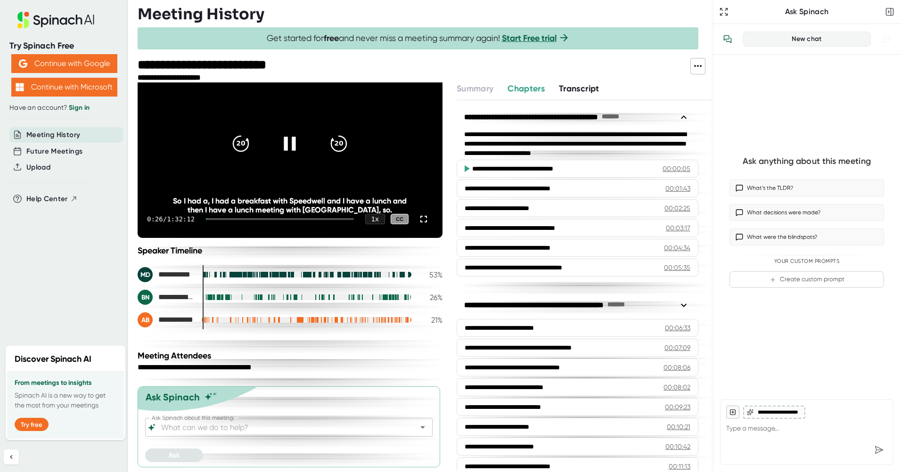  What do you see at coordinates (64, 87) in the screenshot?
I see `a: Continue with Microsoft` at bounding box center [64, 87].